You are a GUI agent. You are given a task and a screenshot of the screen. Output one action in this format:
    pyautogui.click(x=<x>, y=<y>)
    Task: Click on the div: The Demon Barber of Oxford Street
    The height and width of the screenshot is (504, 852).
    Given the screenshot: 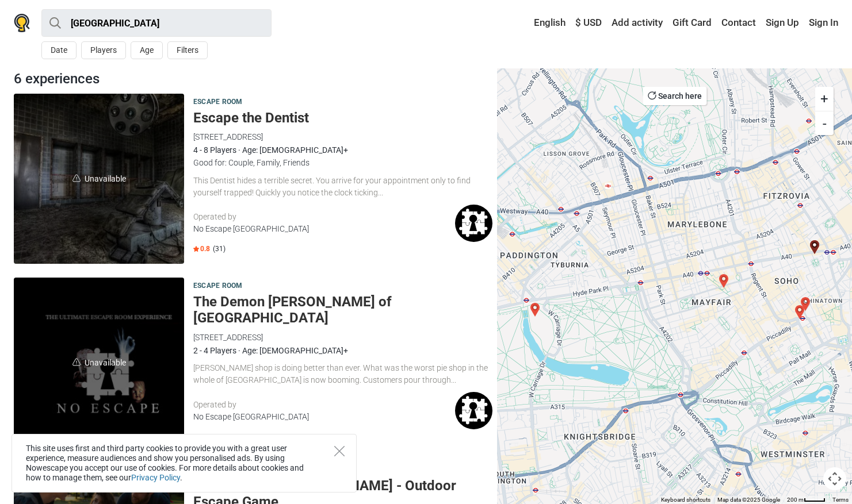 What is the action you would take?
    pyautogui.click(x=815, y=247)
    